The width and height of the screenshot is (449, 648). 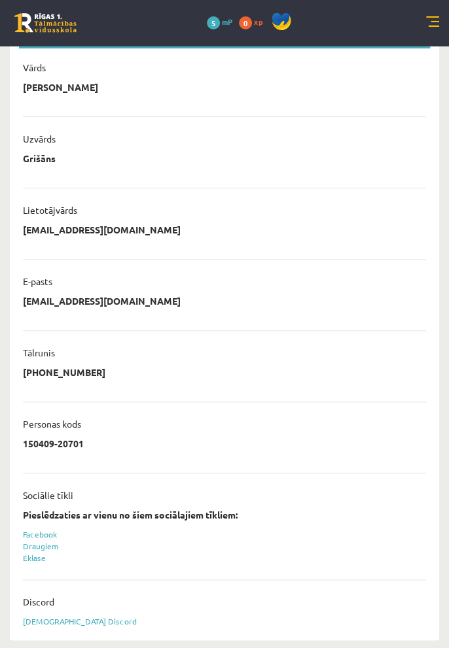 What do you see at coordinates (34, 558) in the screenshot?
I see `a: Eklase` at bounding box center [34, 558].